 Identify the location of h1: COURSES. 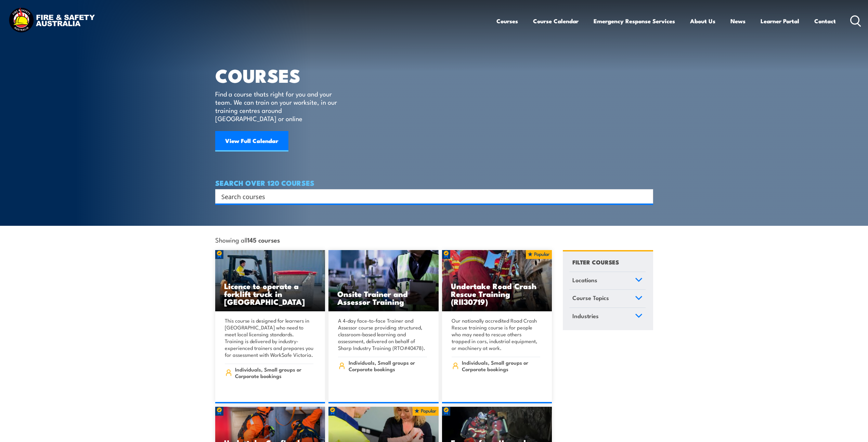
(281, 75).